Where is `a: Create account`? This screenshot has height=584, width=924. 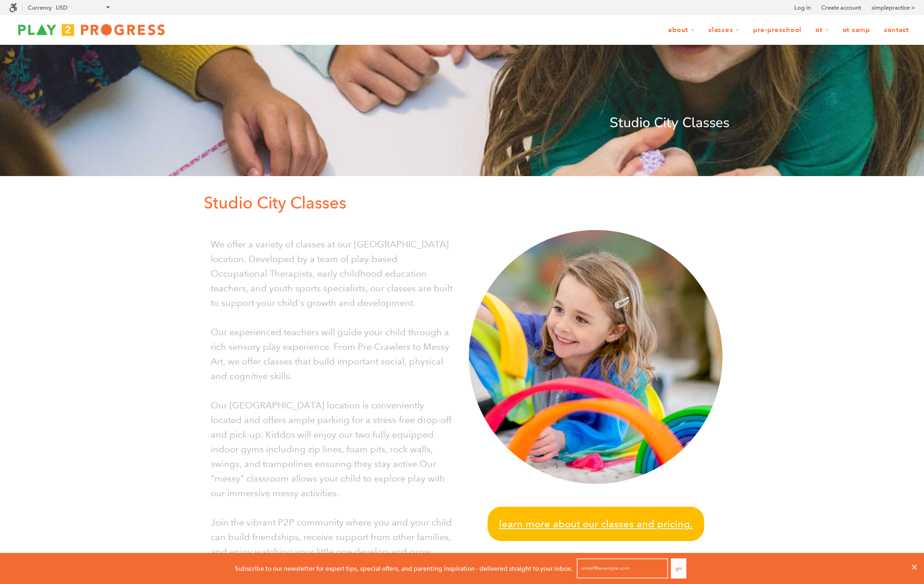 a: Create account is located at coordinates (841, 8).